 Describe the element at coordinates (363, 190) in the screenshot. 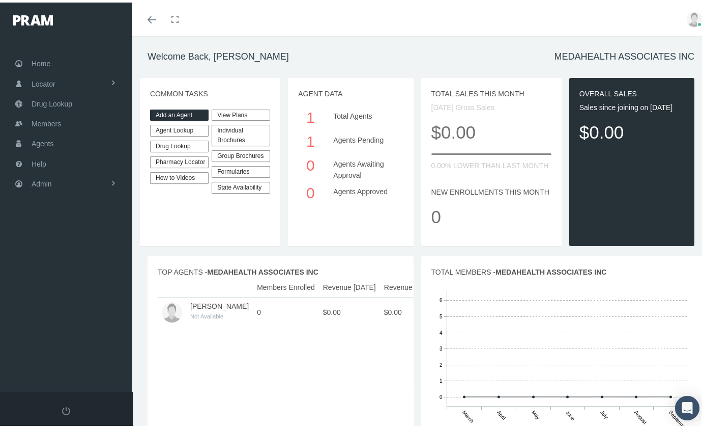

I see `div: Agents Approved` at that location.